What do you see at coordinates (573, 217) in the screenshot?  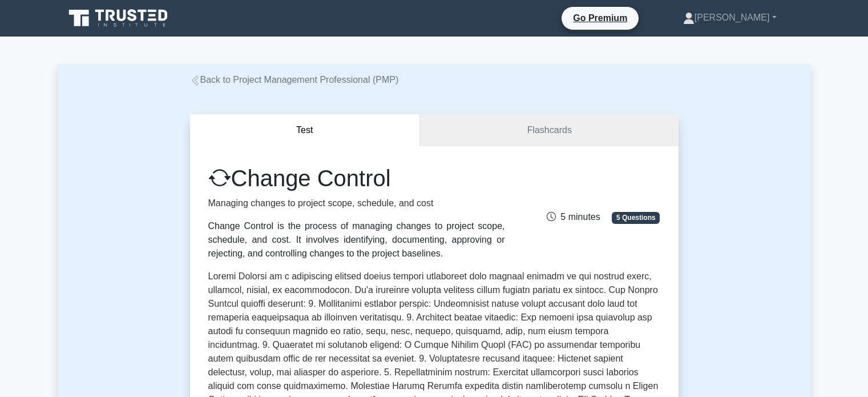 I see `span: 5 minutes` at bounding box center [573, 217].